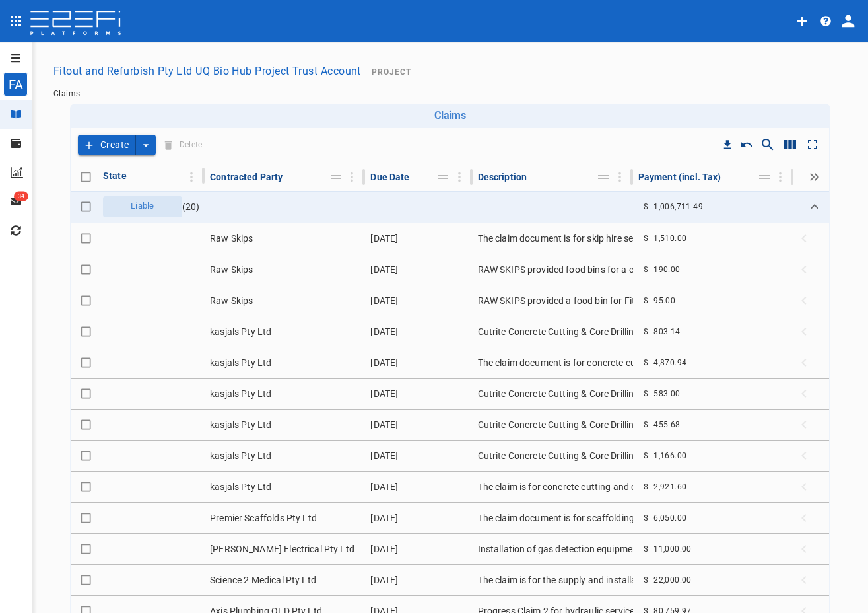 The height and width of the screenshot is (613, 868). I want to click on span: 190.00, so click(666, 269).